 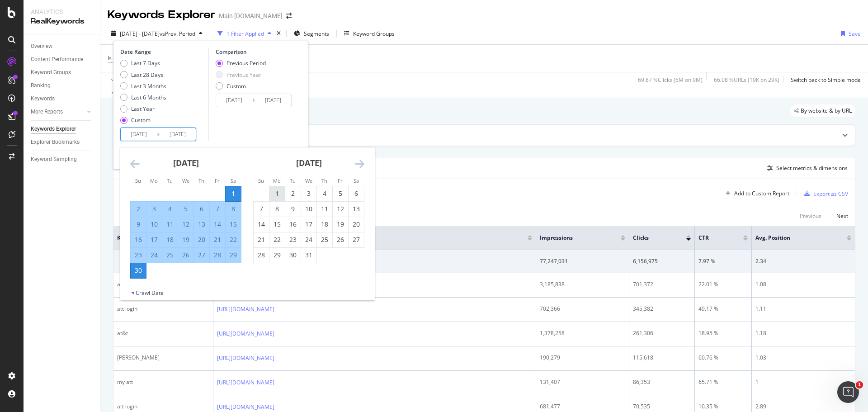 I want to click on td: Choose Monday, May 8, 2023 as your check-in date. It’s available., so click(x=277, y=209).